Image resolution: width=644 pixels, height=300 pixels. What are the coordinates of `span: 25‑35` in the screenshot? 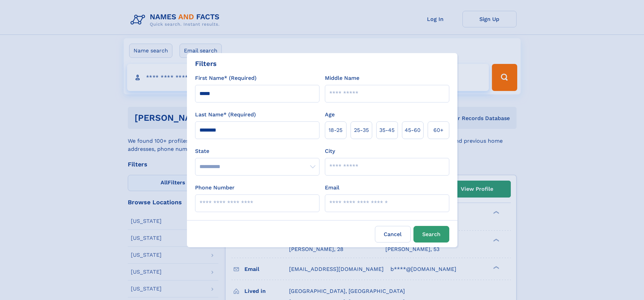 It's located at (361, 130).